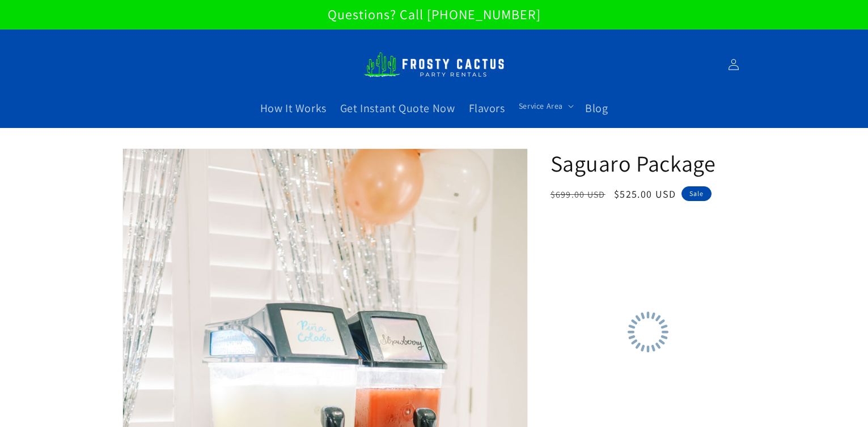 This screenshot has width=868, height=427. What do you see at coordinates (293, 108) in the screenshot?
I see `a: How It Works` at bounding box center [293, 108].